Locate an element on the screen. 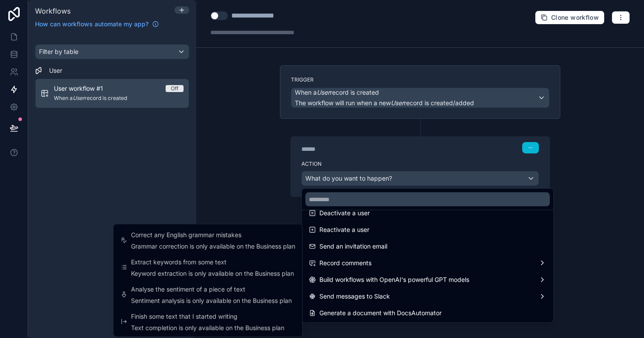 This screenshot has height=338, width=644. span: Correct any English grammar mistakes is located at coordinates (213, 234).